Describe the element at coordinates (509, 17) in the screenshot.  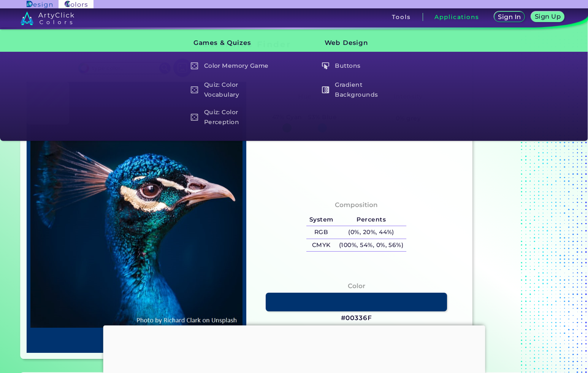
I see `h5: Sign In` at that location.